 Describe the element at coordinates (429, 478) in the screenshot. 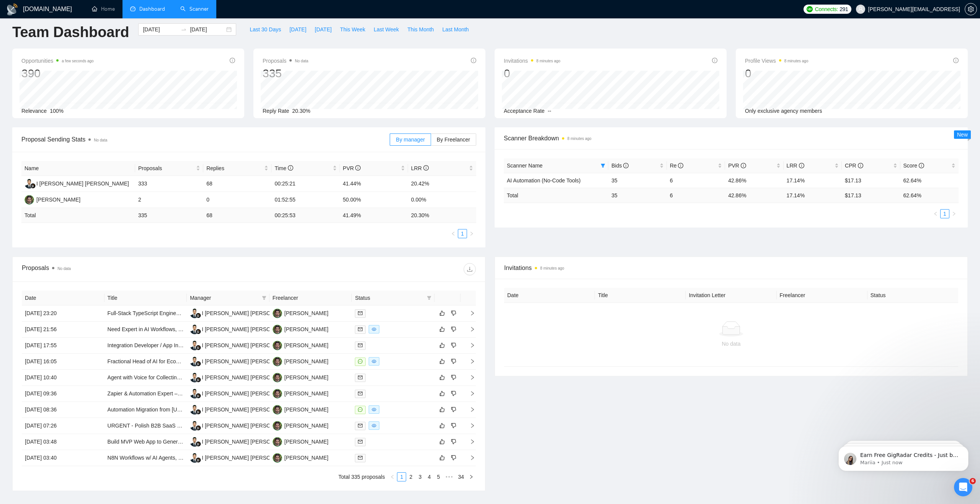

I see `a: 4` at that location.